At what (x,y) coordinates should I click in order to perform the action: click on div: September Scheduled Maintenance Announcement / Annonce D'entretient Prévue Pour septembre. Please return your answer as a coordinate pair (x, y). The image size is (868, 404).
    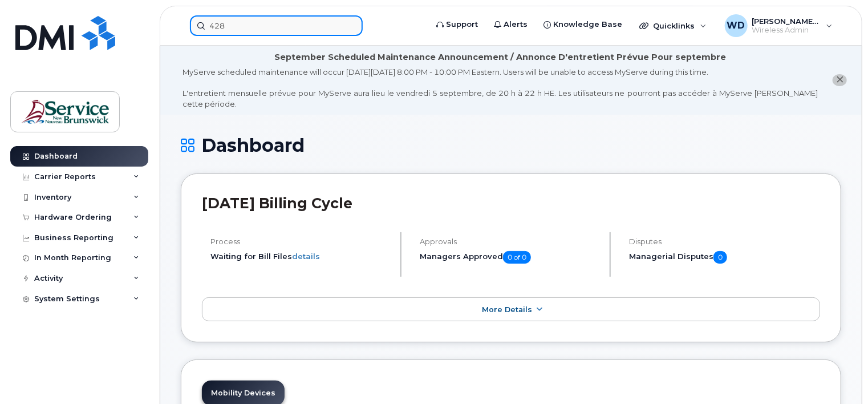
    Looking at the image, I should click on (500, 57).